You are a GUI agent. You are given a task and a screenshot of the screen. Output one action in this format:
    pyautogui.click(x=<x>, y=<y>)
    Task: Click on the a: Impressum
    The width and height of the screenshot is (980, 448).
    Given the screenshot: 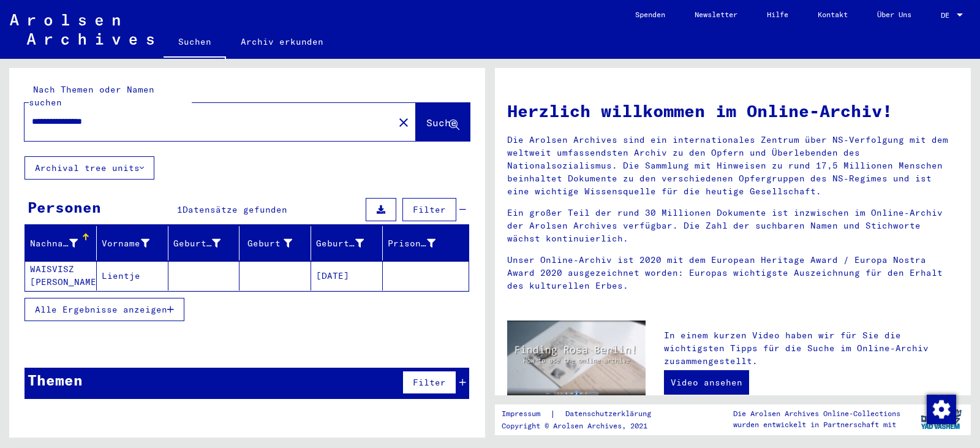 What is the action you would take?
    pyautogui.click(x=525, y=414)
    